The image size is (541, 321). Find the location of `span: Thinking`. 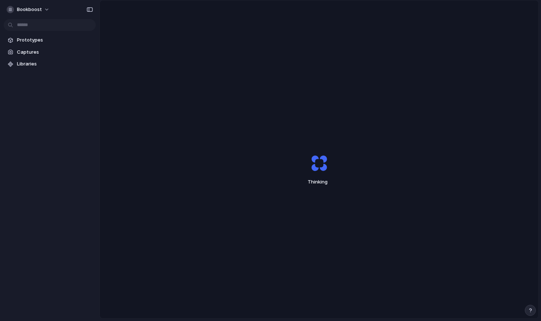

span: Thinking is located at coordinates (319, 182).